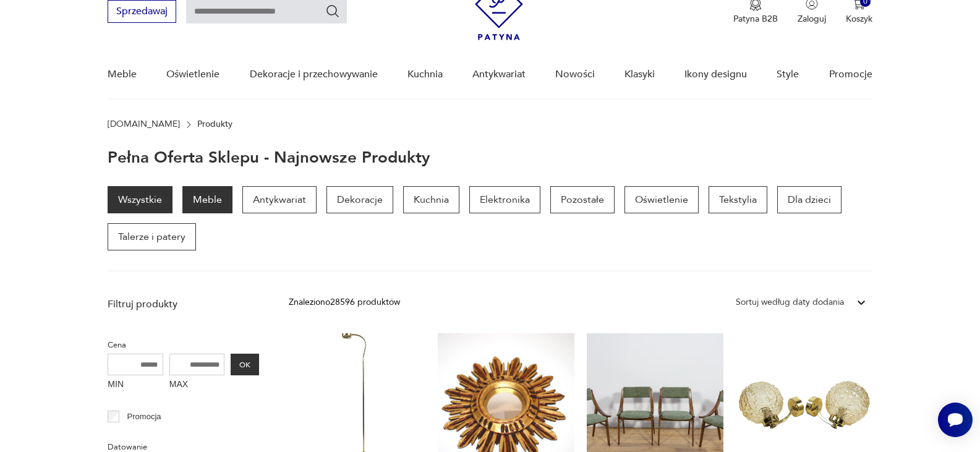 The width and height of the screenshot is (980, 452). I want to click on p: Zaloguj, so click(812, 19).